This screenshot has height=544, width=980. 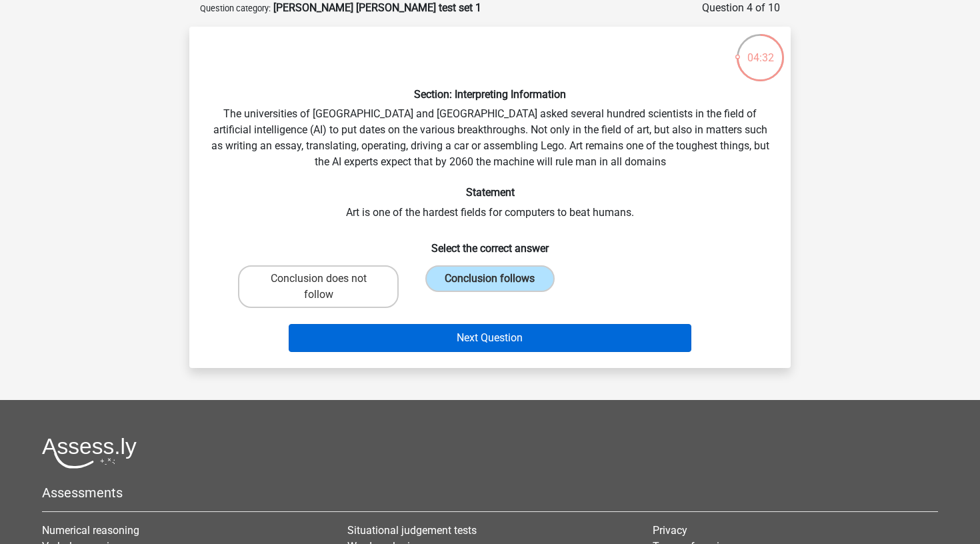 What do you see at coordinates (490, 492) in the screenshot?
I see `h5: Assessments` at bounding box center [490, 492].